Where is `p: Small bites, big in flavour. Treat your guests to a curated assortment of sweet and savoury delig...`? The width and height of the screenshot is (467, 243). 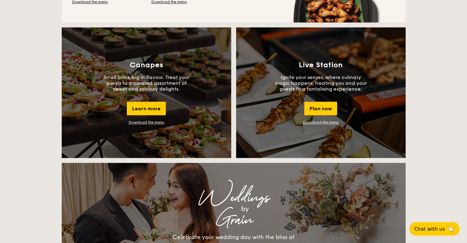 p: Small bites, big in flavour. Treat your guests to a curated assortment of sweet and savoury delig... is located at coordinates (146, 83).